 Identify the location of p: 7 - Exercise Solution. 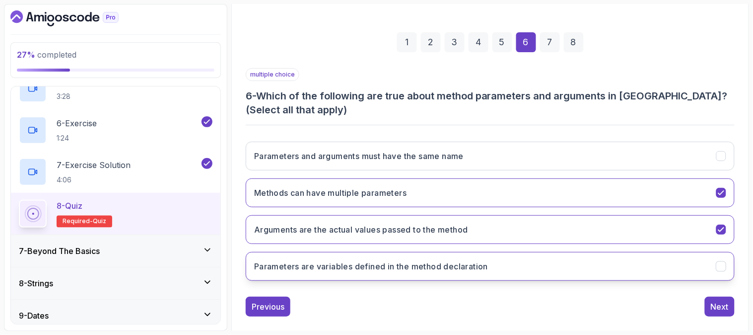
(93, 165).